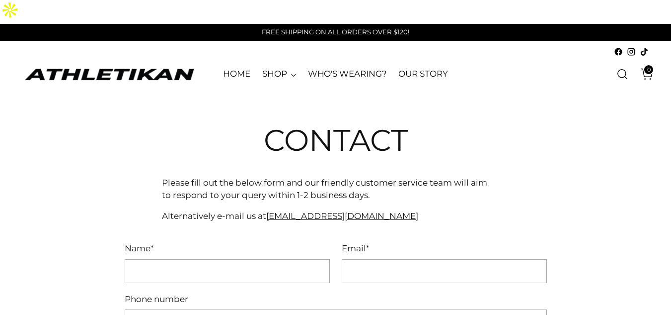 The width and height of the screenshot is (671, 315). I want to click on a: HOME, so click(237, 74).